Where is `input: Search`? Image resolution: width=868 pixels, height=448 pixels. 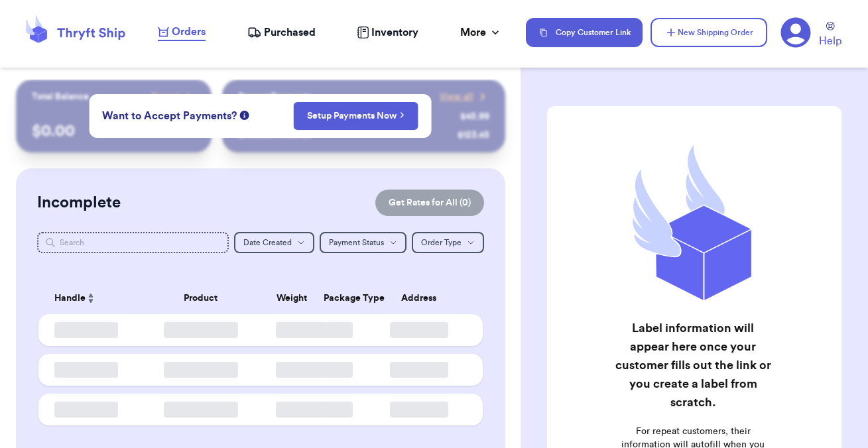 input: Search is located at coordinates (132, 243).